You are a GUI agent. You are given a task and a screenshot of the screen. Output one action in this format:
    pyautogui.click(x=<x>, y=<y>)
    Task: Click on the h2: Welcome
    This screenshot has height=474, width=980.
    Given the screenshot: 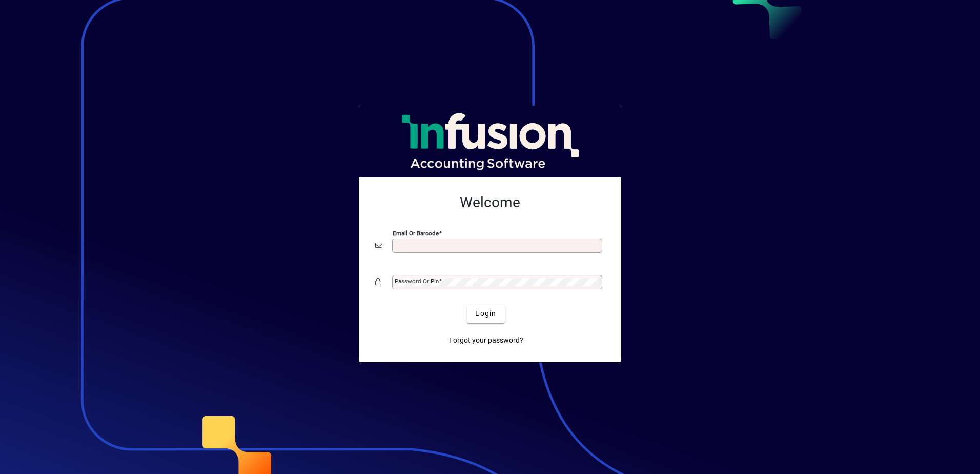 What is the action you would take?
    pyautogui.click(x=490, y=202)
    